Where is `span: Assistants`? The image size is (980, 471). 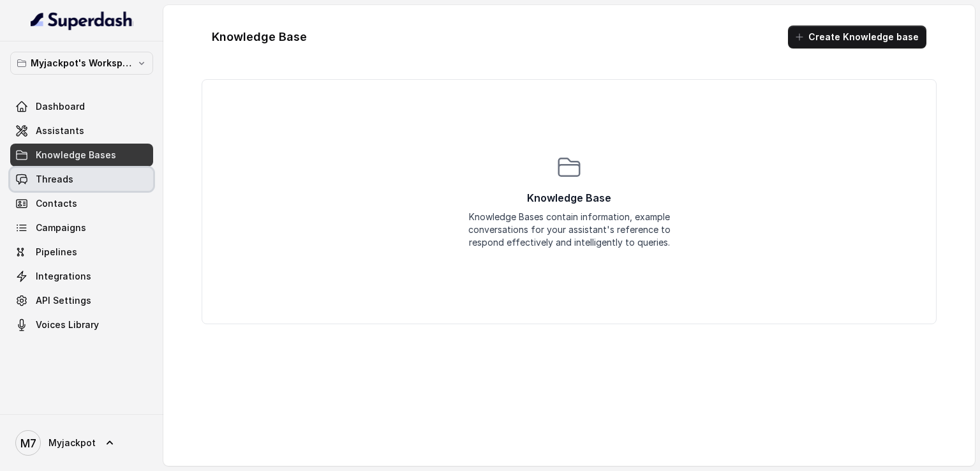
span: Assistants is located at coordinates (60, 130).